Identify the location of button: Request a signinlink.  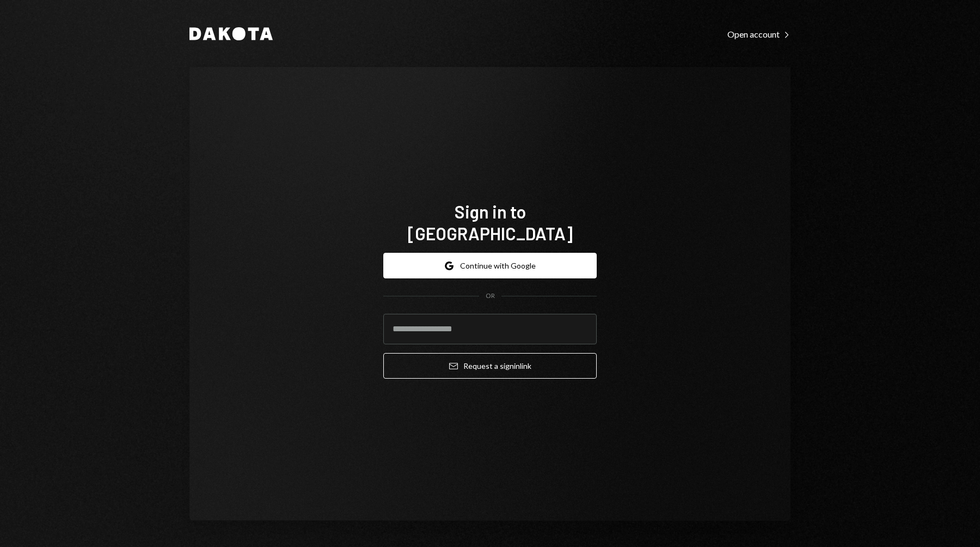
(490, 365).